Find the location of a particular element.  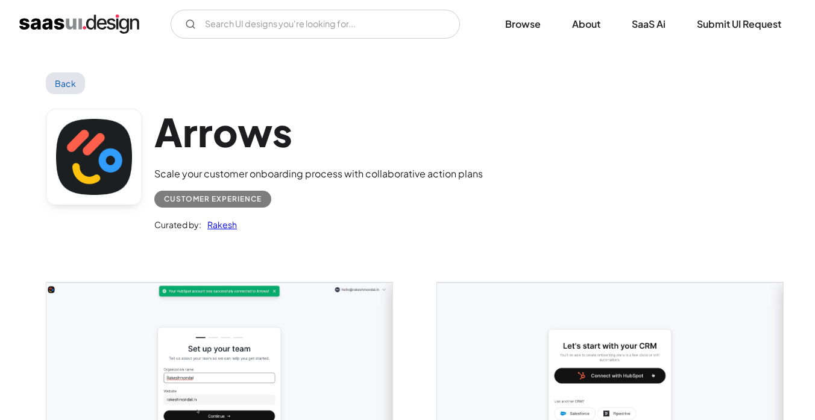

div: Customer Experience is located at coordinates (213, 199).